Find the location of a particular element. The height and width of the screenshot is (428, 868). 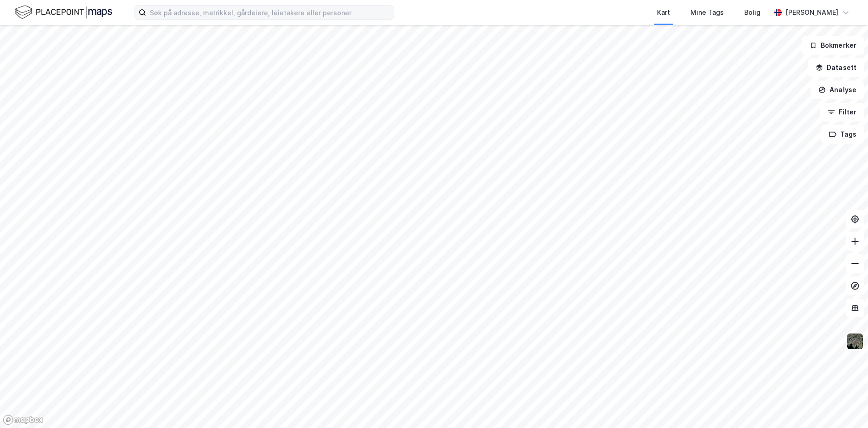

div: Kontrollprogram for chat is located at coordinates (845, 406).